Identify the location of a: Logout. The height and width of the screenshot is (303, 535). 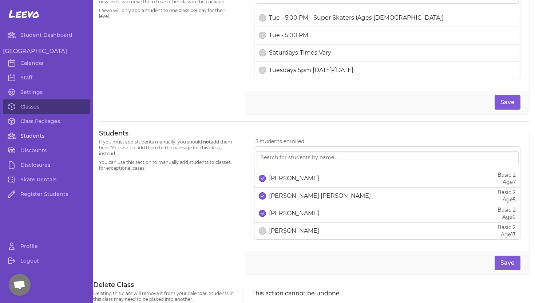
(46, 260).